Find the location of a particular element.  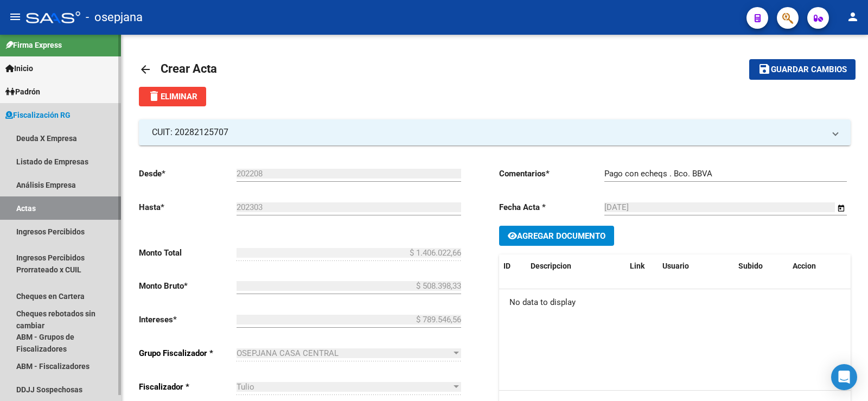

span: OSEPJANA CASA CENTRAL is located at coordinates (287, 353).